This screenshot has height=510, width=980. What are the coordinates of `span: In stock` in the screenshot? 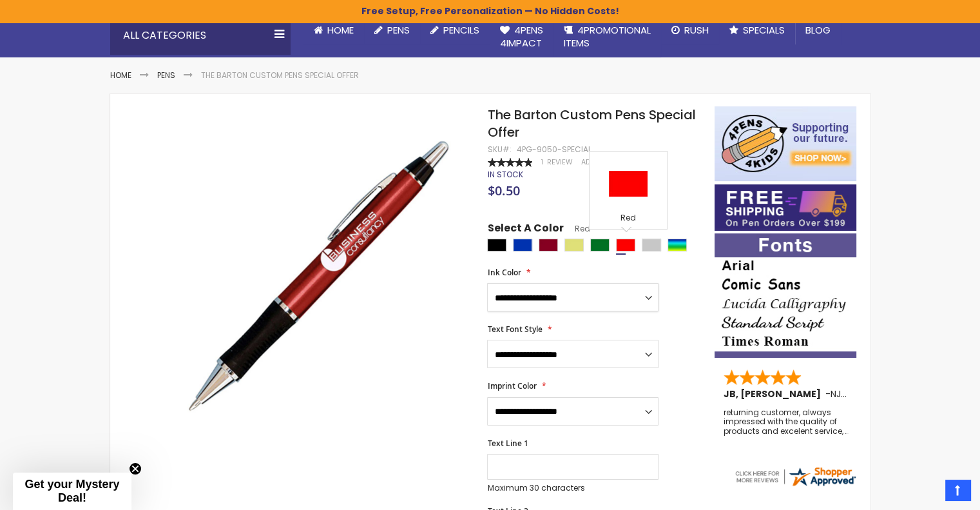 It's located at (505, 174).